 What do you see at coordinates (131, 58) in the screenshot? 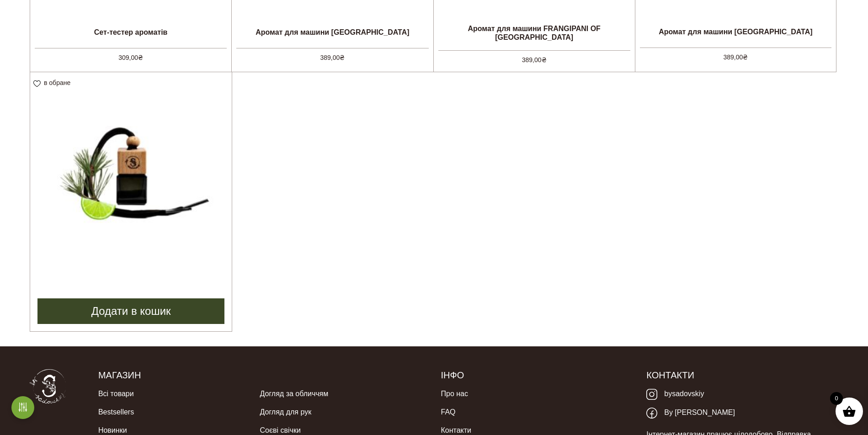
I see `bdi: 309,00` at bounding box center [131, 58].